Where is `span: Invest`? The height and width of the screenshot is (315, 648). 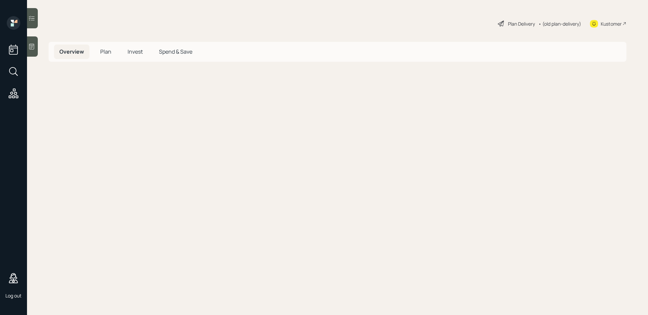
span: Invest is located at coordinates (135, 52).